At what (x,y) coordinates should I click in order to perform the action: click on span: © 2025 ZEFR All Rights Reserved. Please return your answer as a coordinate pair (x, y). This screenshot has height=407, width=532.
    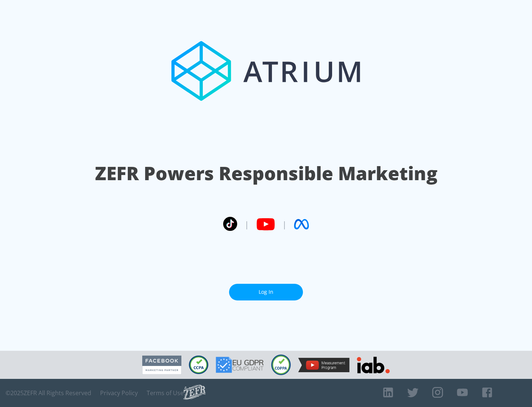
    Looking at the image, I should click on (48, 393).